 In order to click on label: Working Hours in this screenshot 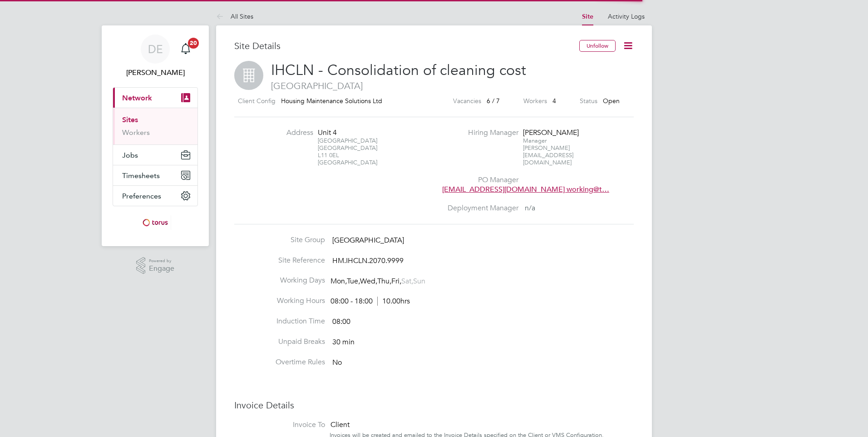, I will do `click(280, 301)`.